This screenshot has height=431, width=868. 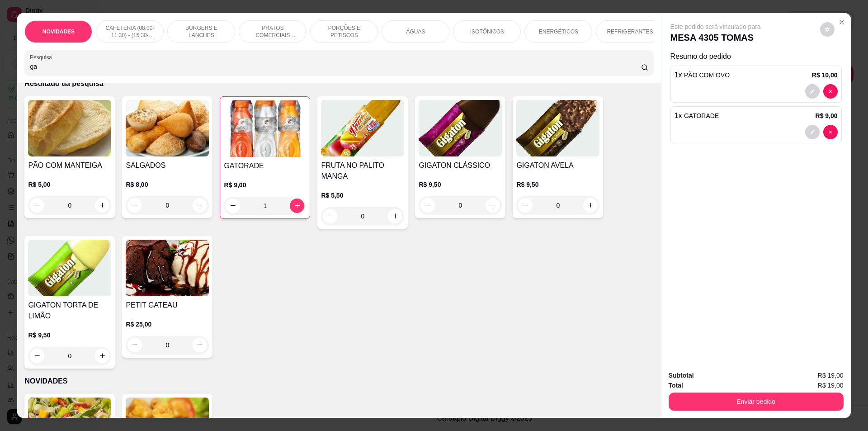 I want to click on strong: Total, so click(x=676, y=386).